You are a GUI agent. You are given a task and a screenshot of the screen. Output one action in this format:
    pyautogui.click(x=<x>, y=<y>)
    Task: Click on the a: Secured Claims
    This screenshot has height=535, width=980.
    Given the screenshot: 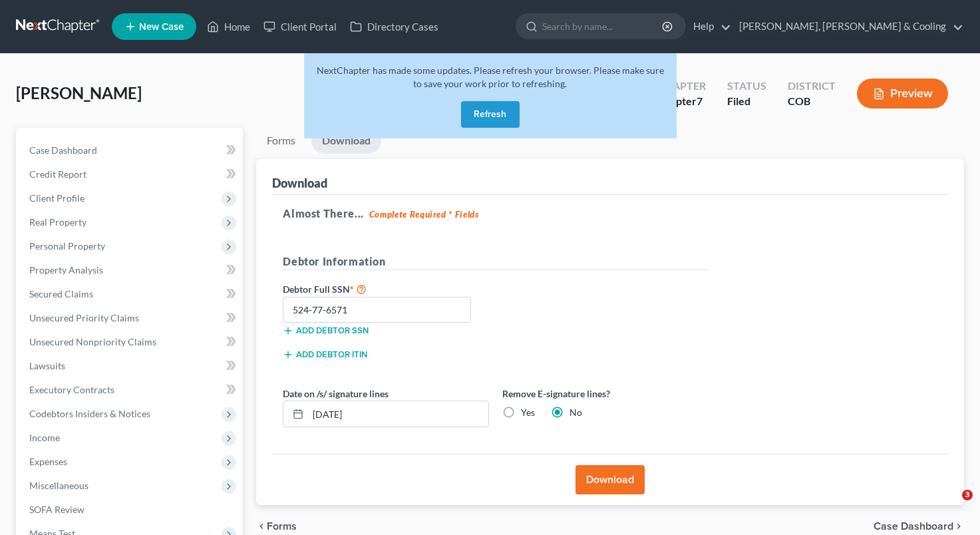 What is the action you would take?
    pyautogui.click(x=131, y=294)
    